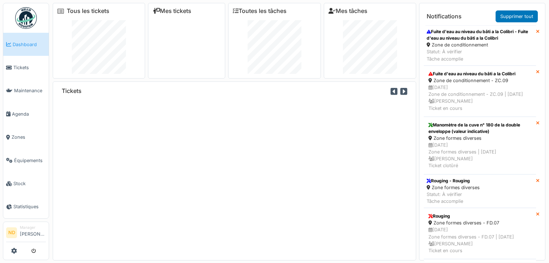 Image resolution: width=549 pixels, height=263 pixels. I want to click on span: Dashboard, so click(29, 44).